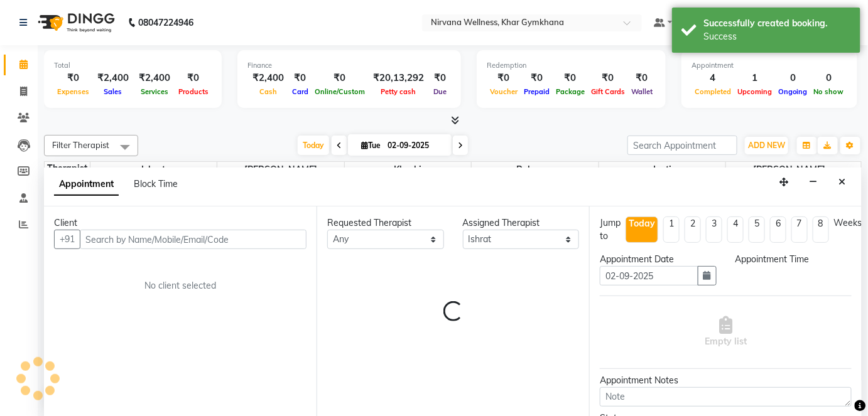 This screenshot has height=416, width=868. What do you see at coordinates (73, 92) in the screenshot?
I see `span: Expenses` at bounding box center [73, 92].